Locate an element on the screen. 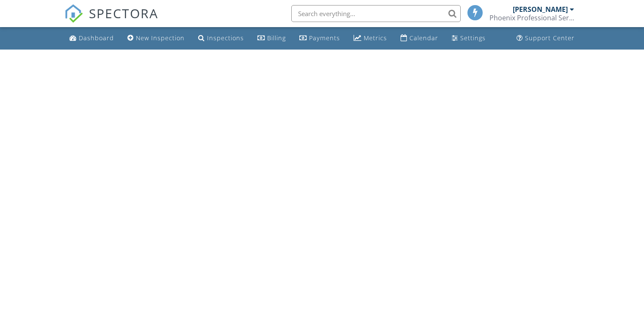 The width and height of the screenshot is (644, 335). div: Metrics is located at coordinates (375, 38).